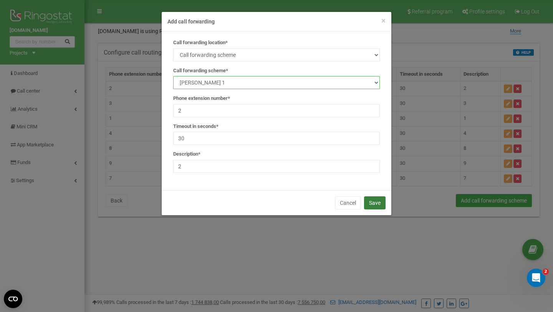  I want to click on label: Timeout in seconds*, so click(196, 126).